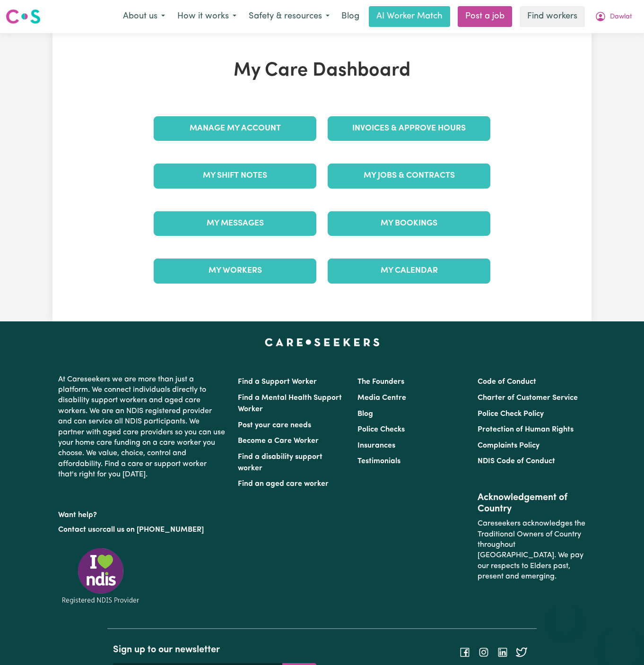 The height and width of the screenshot is (665, 644). Describe the element at coordinates (516, 461) in the screenshot. I see `a: NDIS Code of Conduct` at that location.